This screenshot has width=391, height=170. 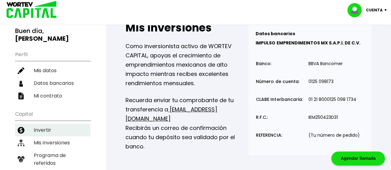 I want to click on img: icon-down, so click(x=386, y=10).